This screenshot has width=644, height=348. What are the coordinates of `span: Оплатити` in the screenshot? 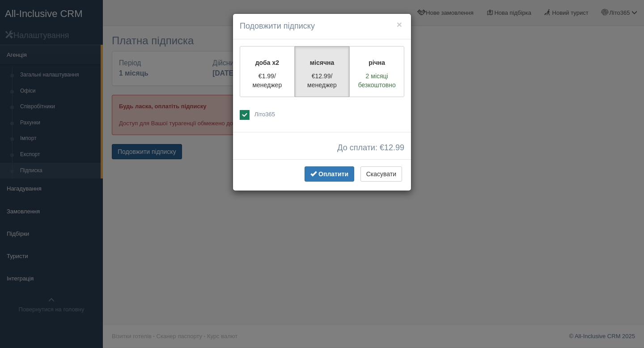 It's located at (333, 174).